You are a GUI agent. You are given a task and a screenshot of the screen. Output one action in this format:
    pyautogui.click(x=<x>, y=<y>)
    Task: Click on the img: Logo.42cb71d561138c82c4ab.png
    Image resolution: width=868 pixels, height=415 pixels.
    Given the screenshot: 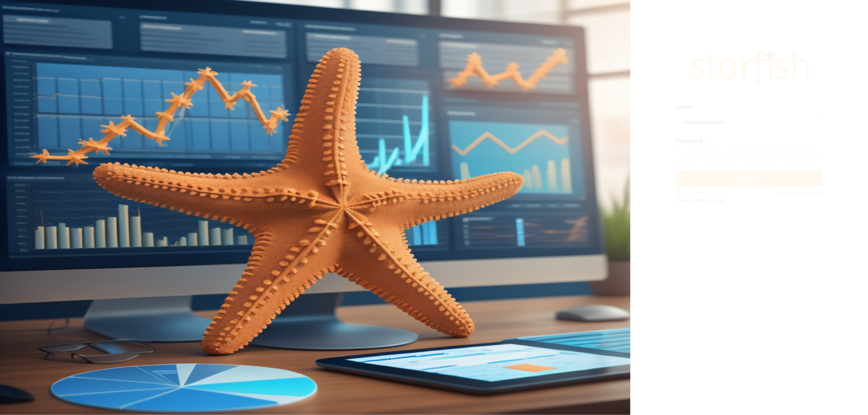 What is the action you would take?
    pyautogui.click(x=749, y=67)
    